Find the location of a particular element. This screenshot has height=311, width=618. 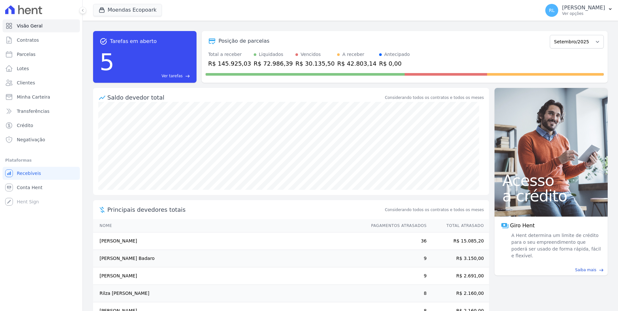

span: Clientes is located at coordinates (26, 83).